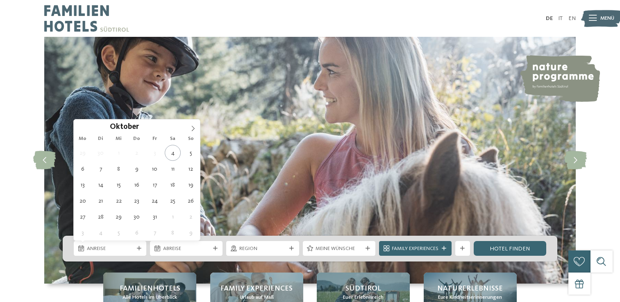 The height and width of the screenshot is (302, 620). What do you see at coordinates (172, 201) in the screenshot?
I see `span: Oktober 25, 2025` at bounding box center [172, 201].